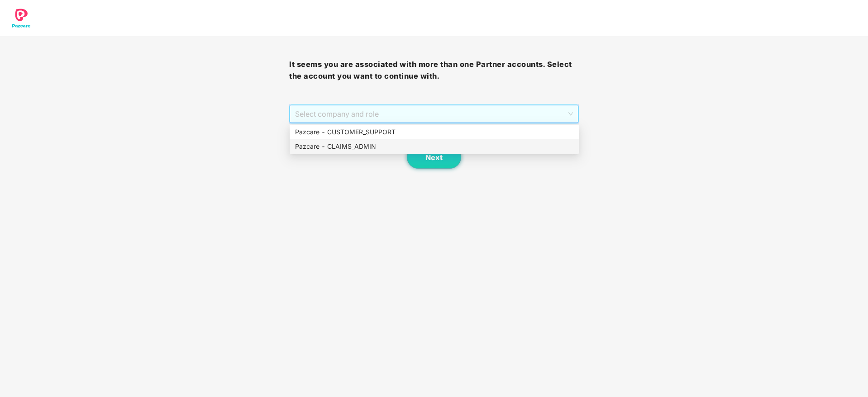  I want to click on div: Pazcare - CUSTOMER_SUPPORT, so click(434, 132).